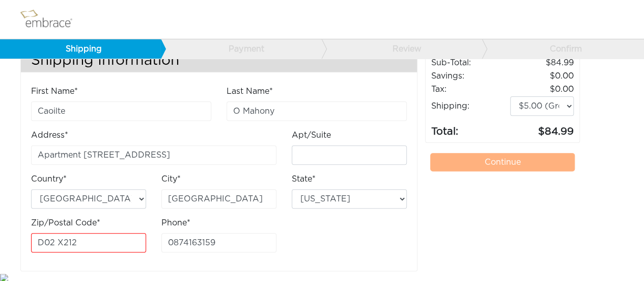 The width and height of the screenshot is (644, 281). What do you see at coordinates (54, 91) in the screenshot?
I see `label: First Name*` at bounding box center [54, 91].